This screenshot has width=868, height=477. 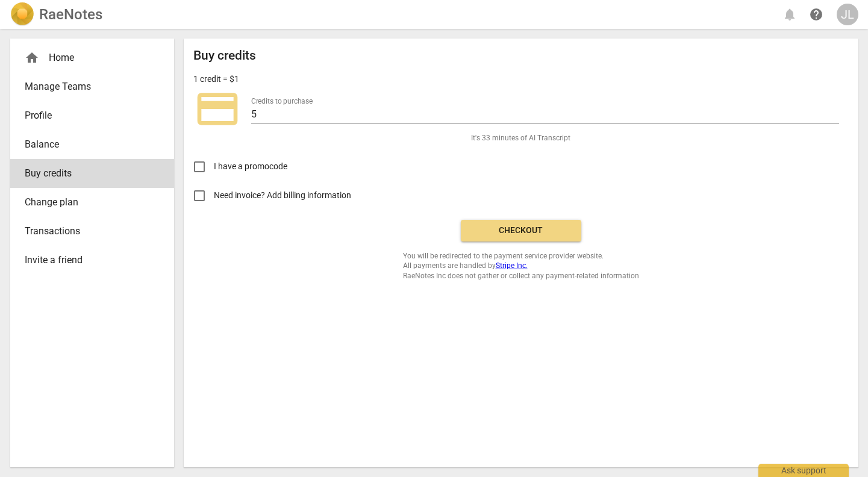 I want to click on button: JL, so click(x=847, y=15).